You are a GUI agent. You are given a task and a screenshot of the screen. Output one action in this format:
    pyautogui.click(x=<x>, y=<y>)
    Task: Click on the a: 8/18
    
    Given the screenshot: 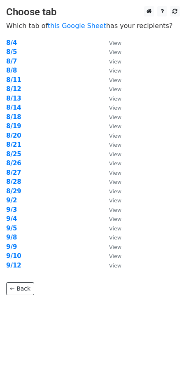 What is the action you would take?
    pyautogui.click(x=14, y=117)
    